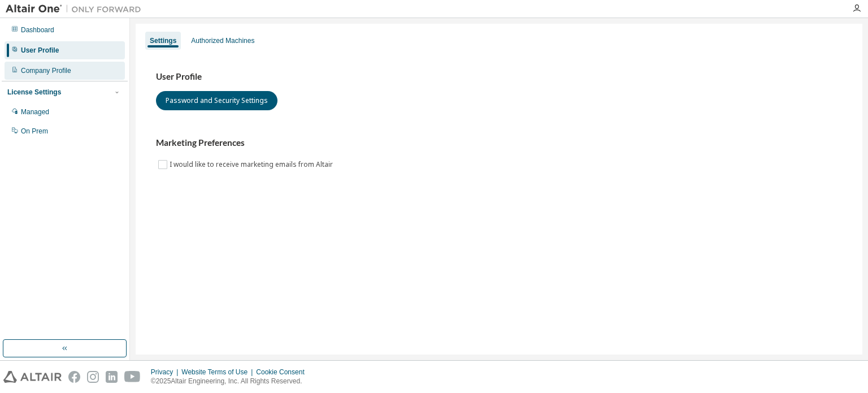  I want to click on div: Company Profile, so click(46, 70).